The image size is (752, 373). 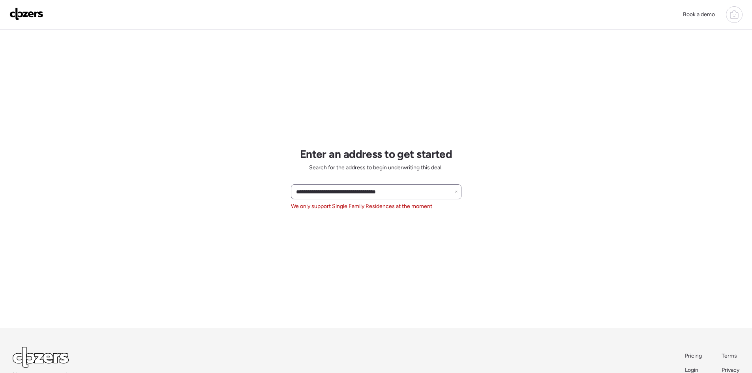 What do you see at coordinates (376, 154) in the screenshot?
I see `h1: Enter an address to get started` at bounding box center [376, 154].